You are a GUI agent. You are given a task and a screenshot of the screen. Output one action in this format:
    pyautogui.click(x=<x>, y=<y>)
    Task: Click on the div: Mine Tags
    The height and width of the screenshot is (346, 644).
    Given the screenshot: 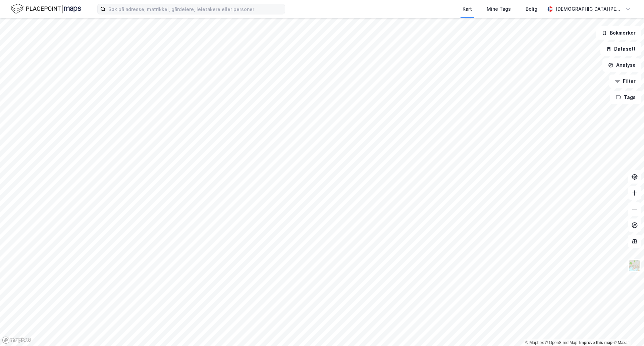 What is the action you would take?
    pyautogui.click(x=499, y=9)
    